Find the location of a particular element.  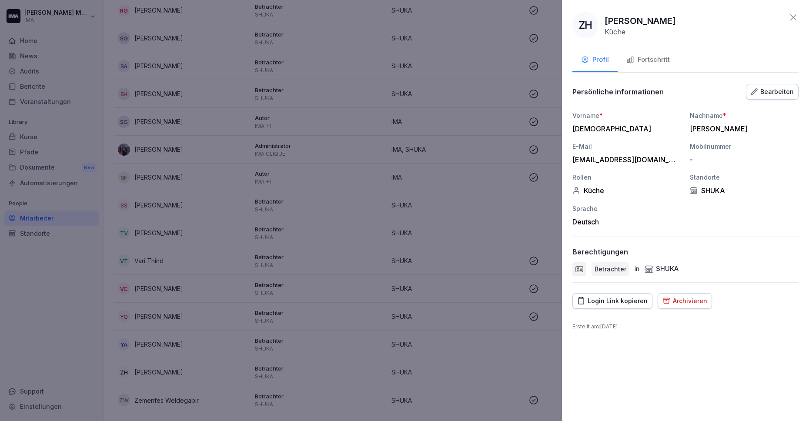

div: Sprache is located at coordinates (627, 208).